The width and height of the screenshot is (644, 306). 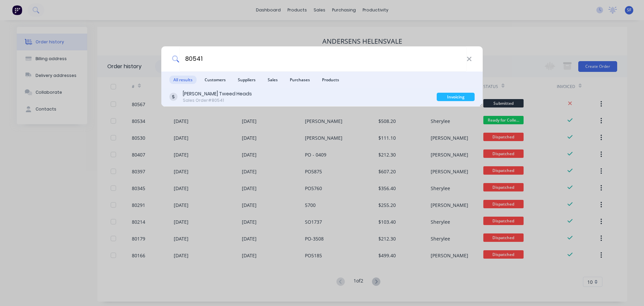 I want to click on span: Suppliers, so click(x=246, y=80).